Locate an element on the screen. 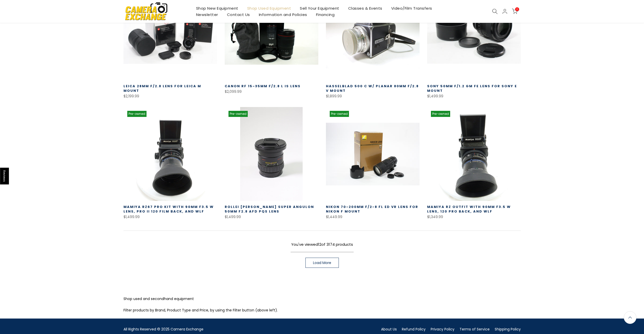  p: Shop used and secondhand equipment is located at coordinates (322, 298).